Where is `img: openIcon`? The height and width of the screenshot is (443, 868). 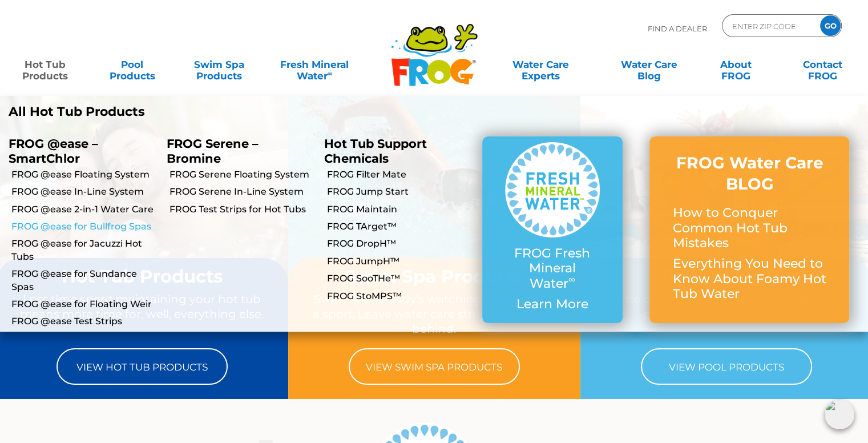
img: openIcon is located at coordinates (840, 415).